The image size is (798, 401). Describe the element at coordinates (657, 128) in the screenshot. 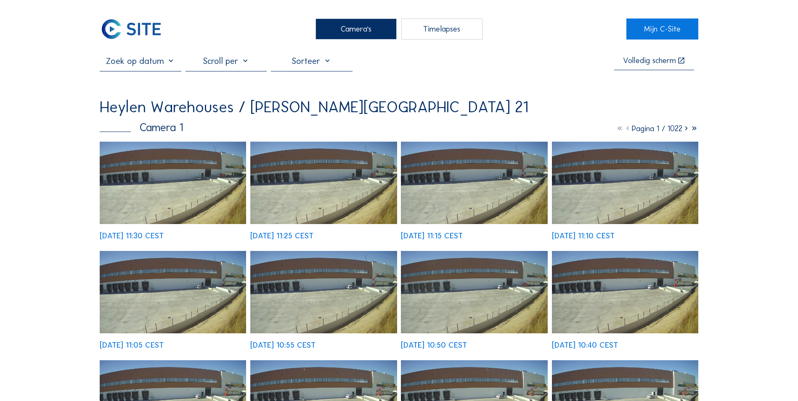

I see `span: Pagina 1 / 1022` at that location.